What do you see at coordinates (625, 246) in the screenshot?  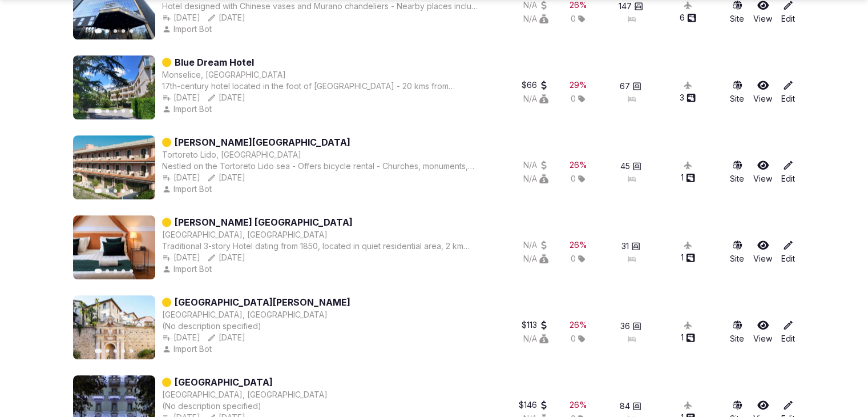 I see `span: 31` at bounding box center [625, 246].